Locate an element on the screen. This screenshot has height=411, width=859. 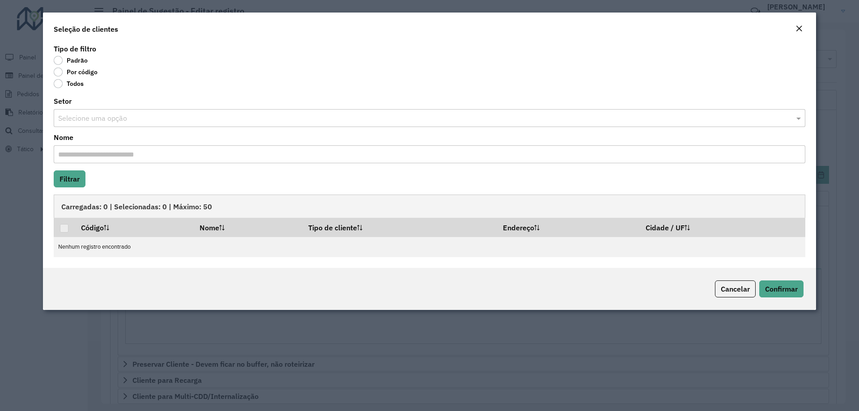
th: Código is located at coordinates (134, 227).